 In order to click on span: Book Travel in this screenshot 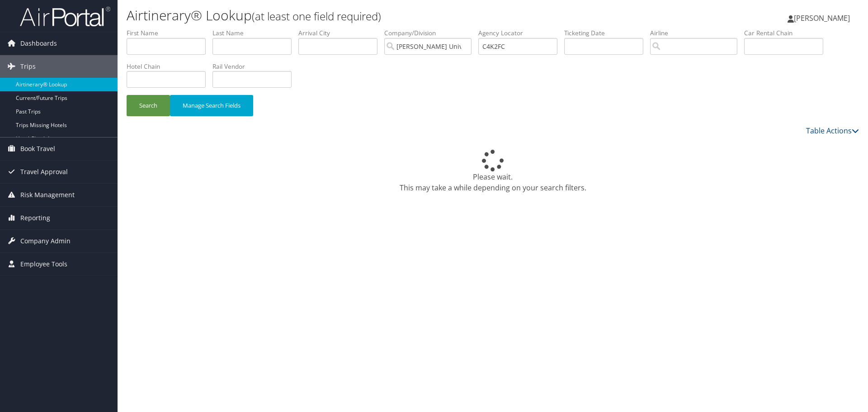, I will do `click(38, 149)`.